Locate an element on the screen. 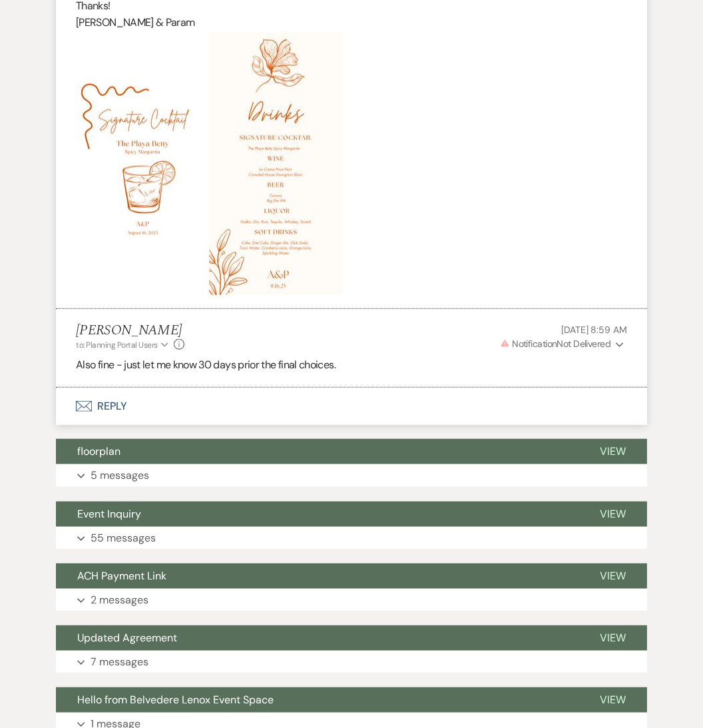 Image resolution: width=703 pixels, height=728 pixels. img: Signature cocktail (2).jpg is located at coordinates (142, 163).